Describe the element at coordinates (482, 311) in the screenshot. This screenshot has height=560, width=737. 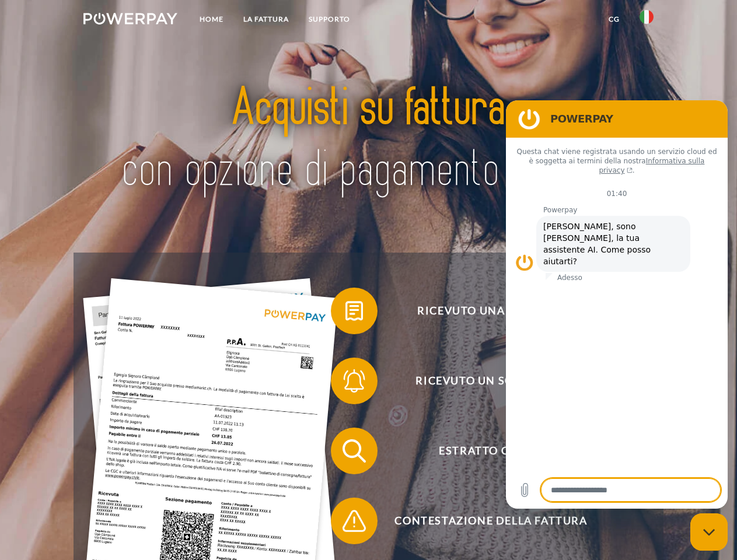
I see `button: Ricevuto una fattura?` at that location.